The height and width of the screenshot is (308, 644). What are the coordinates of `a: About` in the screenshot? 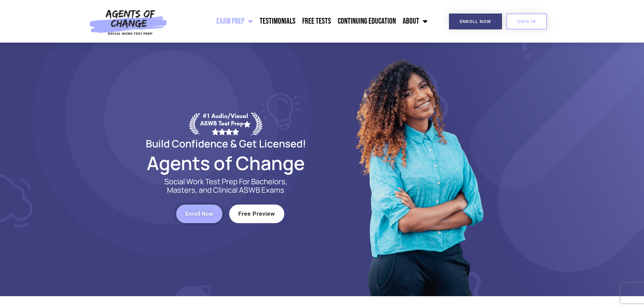 It's located at (415, 21).